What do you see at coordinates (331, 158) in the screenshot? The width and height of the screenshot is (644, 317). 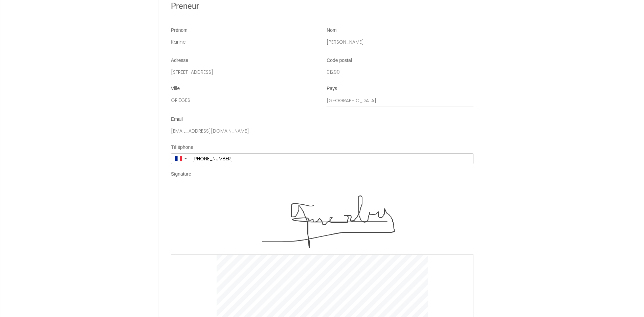 I see `input: +33 6 12 34 56 78` at bounding box center [331, 158].